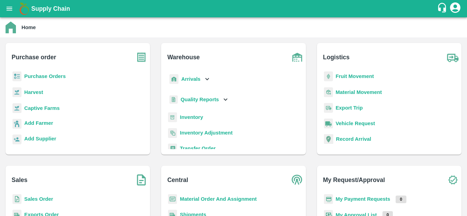  What do you see at coordinates (199, 99) in the screenshot?
I see `b: Quality Reports` at bounding box center [199, 99].